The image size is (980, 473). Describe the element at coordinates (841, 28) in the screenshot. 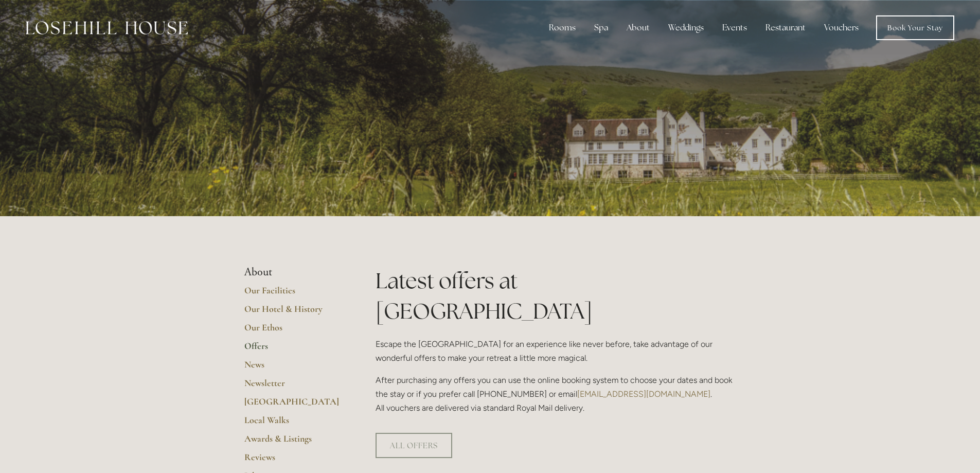

I see `a: Vouchers` at that location.